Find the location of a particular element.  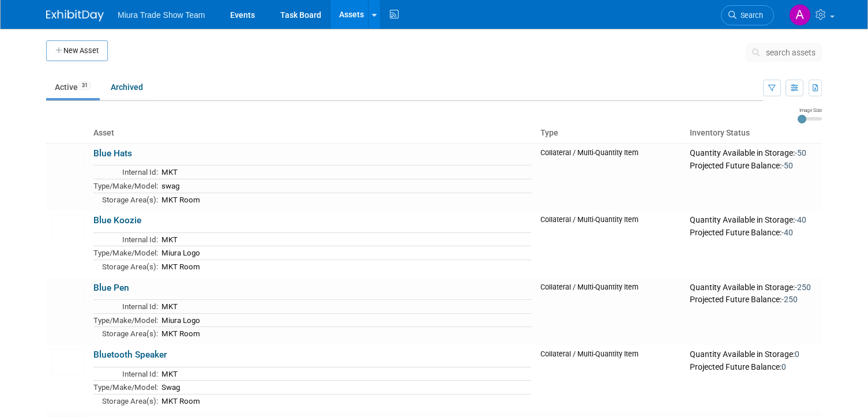

span: 31 is located at coordinates (85, 86).